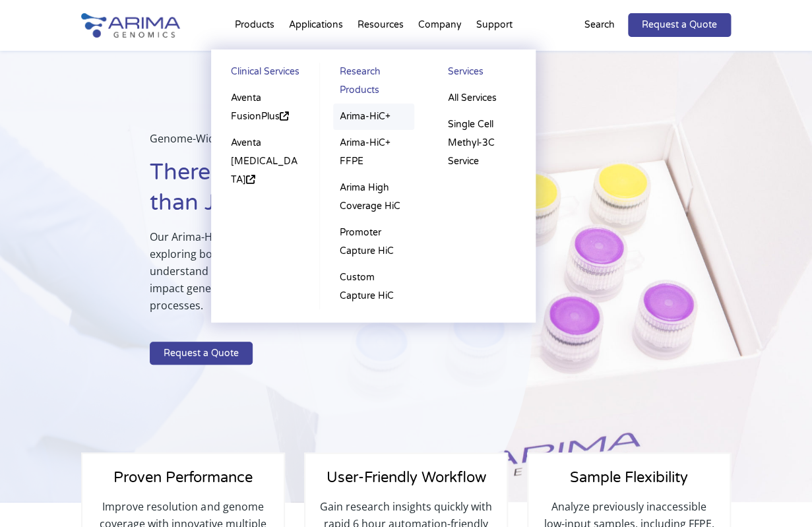  What do you see at coordinates (628, 478) in the screenshot?
I see `span: Sample Flexibility` at bounding box center [628, 478].